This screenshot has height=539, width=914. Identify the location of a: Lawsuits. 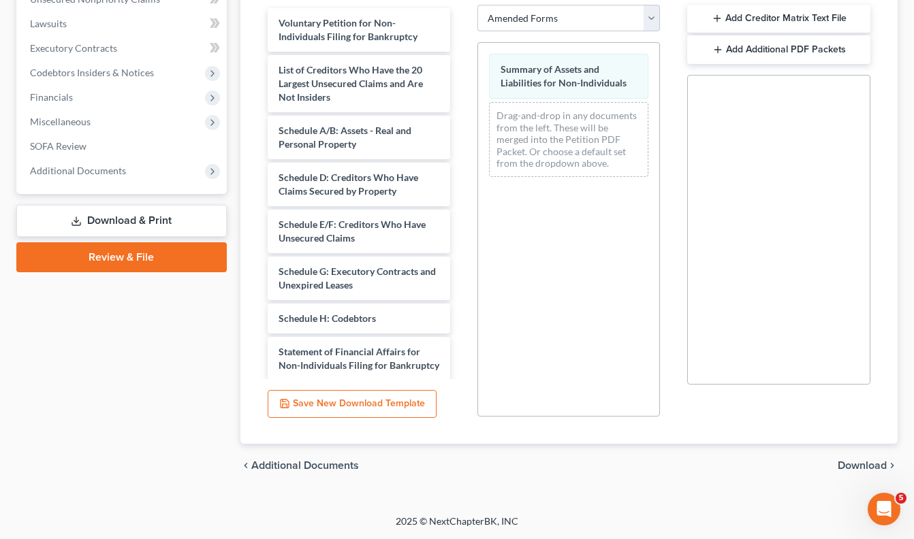
(123, 24).